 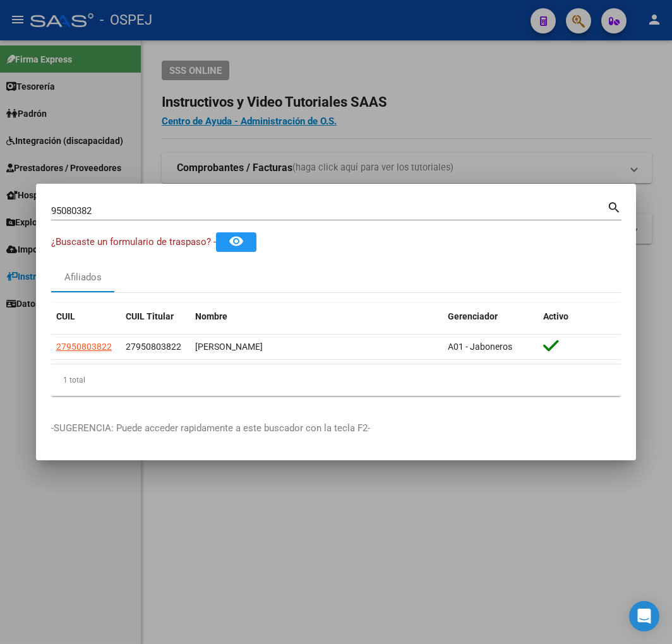 I want to click on div: Afiliados, so click(x=82, y=277).